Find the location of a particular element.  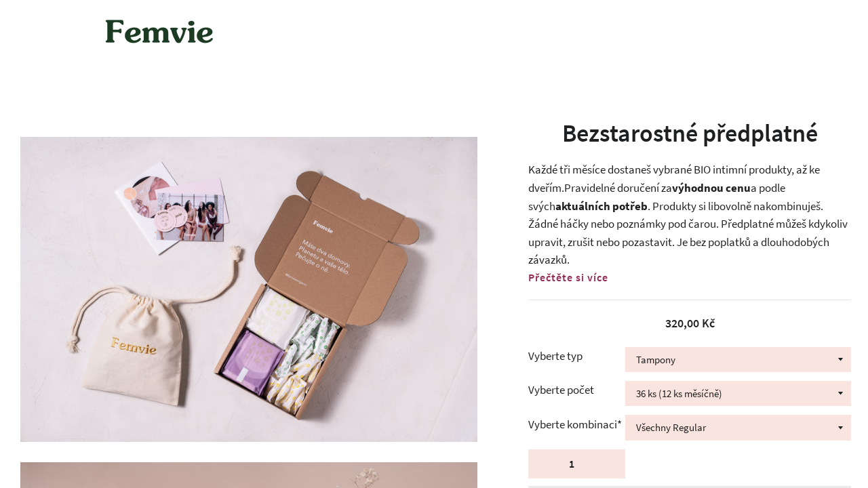

img: TER06153_nahled_55e4d994-aa26-4205-95cb-2843203b3a89_800x.jpg is located at coordinates (249, 290).